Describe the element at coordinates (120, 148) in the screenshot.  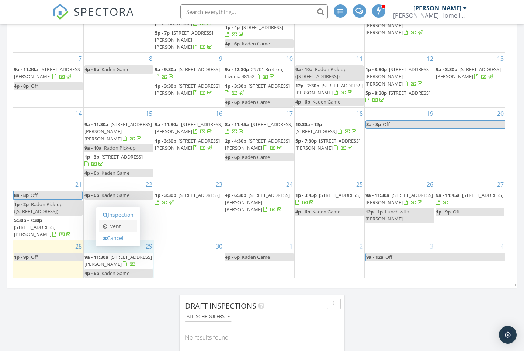
I see `span: Radon Pick-up` at that location.